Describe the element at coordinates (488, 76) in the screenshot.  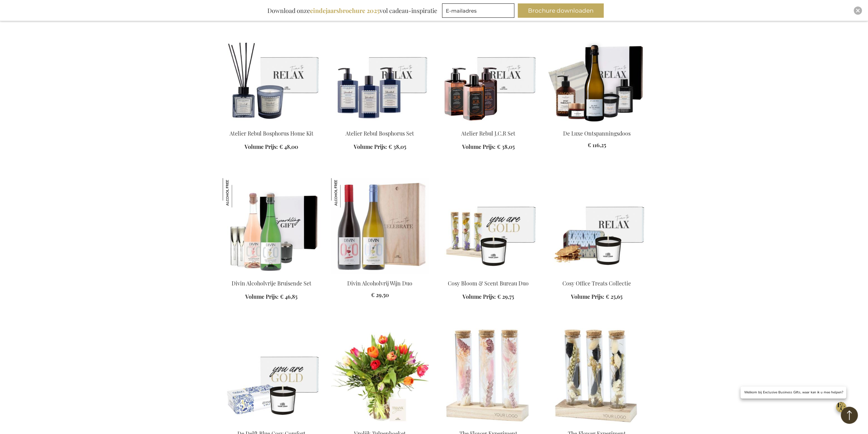
I see `img: Atelier Rebul J.C.R Set` at that location.